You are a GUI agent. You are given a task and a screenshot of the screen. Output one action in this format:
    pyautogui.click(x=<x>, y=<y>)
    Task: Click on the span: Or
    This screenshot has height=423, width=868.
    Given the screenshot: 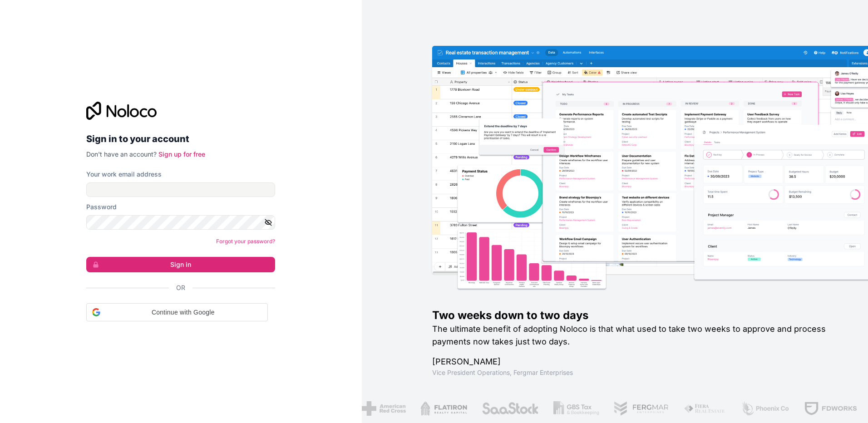 What is the action you would take?
    pyautogui.click(x=181, y=288)
    